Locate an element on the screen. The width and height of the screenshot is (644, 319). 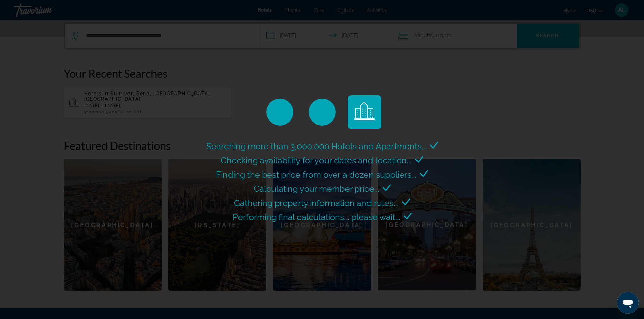
span: Finding the best price from over a dozen suppliers... is located at coordinates (316, 175).